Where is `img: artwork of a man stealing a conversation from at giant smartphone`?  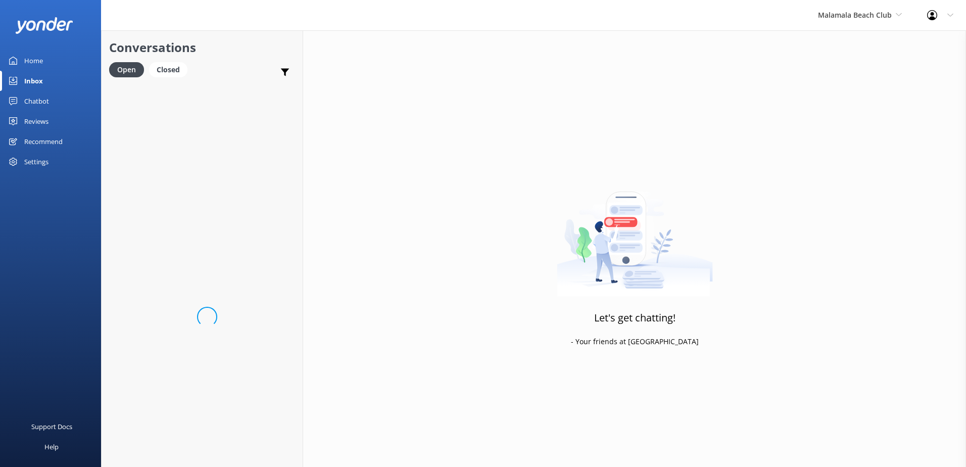
img: artwork of a man stealing a conversation from at giant smartphone is located at coordinates (635, 233).